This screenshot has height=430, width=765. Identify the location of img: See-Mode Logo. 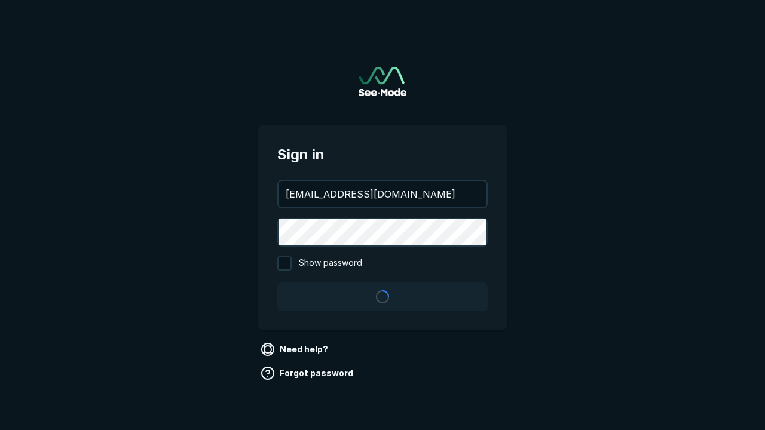
(382, 81).